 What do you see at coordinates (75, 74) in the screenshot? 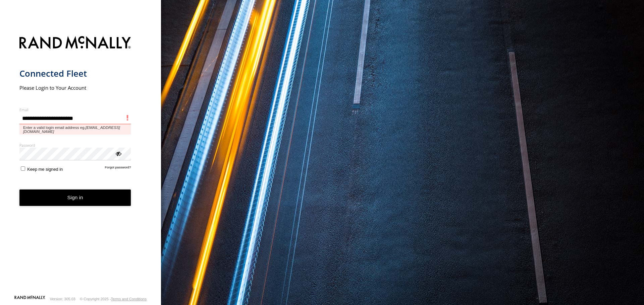
I see `h1: Connected Fleet` at bounding box center [75, 74].